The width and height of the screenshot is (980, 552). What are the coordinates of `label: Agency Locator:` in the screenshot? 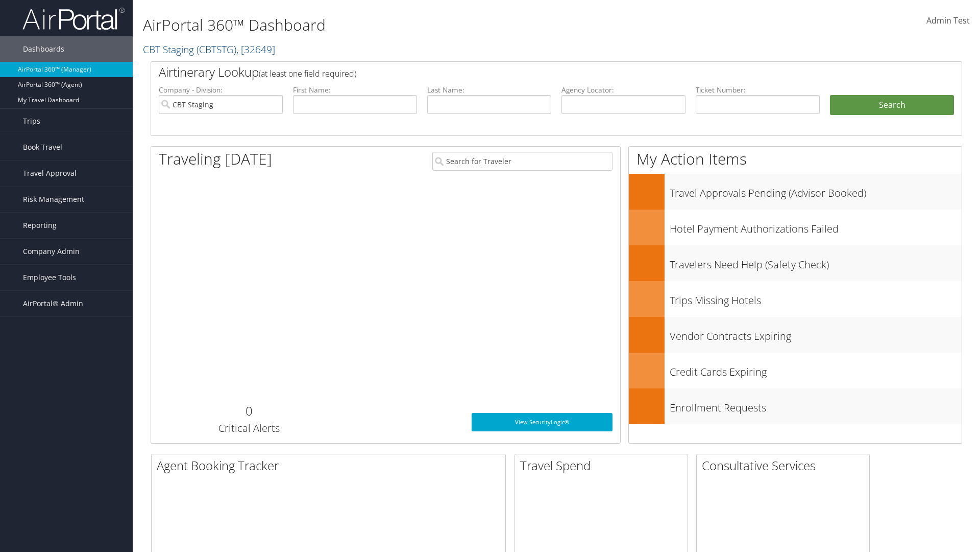 It's located at (624, 90).